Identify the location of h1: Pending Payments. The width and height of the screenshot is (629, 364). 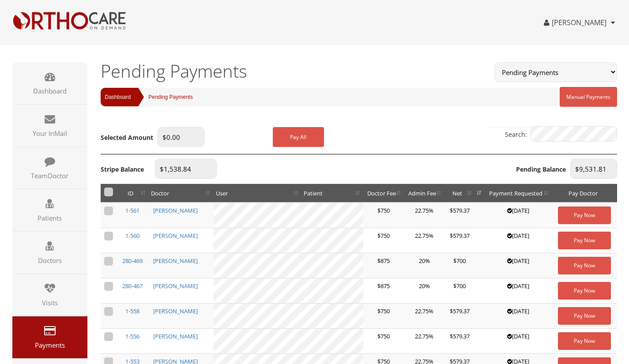
(291, 71).